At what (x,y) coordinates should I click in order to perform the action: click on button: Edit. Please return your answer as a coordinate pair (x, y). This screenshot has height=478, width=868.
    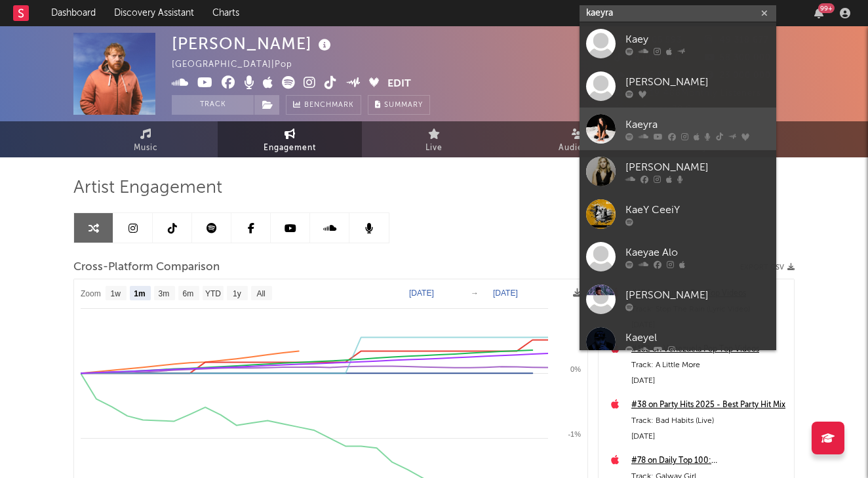
    Looking at the image, I should click on (399, 84).